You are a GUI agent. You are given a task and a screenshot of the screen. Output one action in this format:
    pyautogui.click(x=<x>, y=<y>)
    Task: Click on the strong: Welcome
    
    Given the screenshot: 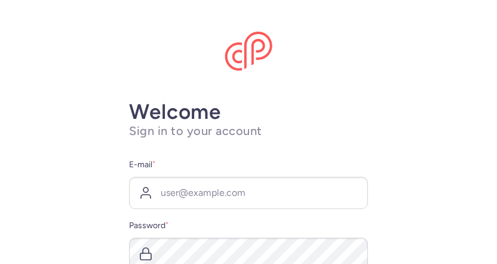 What is the action you would take?
    pyautogui.click(x=175, y=112)
    